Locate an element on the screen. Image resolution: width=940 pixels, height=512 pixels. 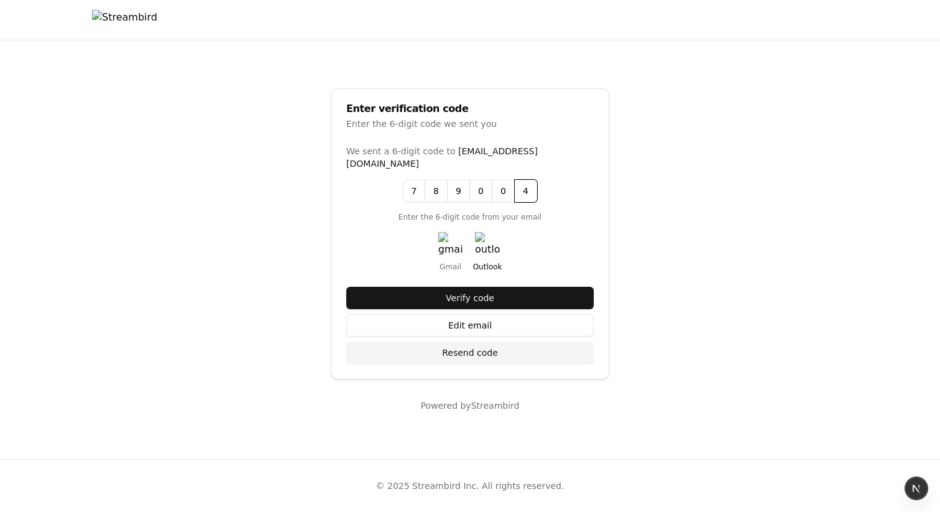
p: Enter the 6-digit code from your email is located at coordinates (470, 217).